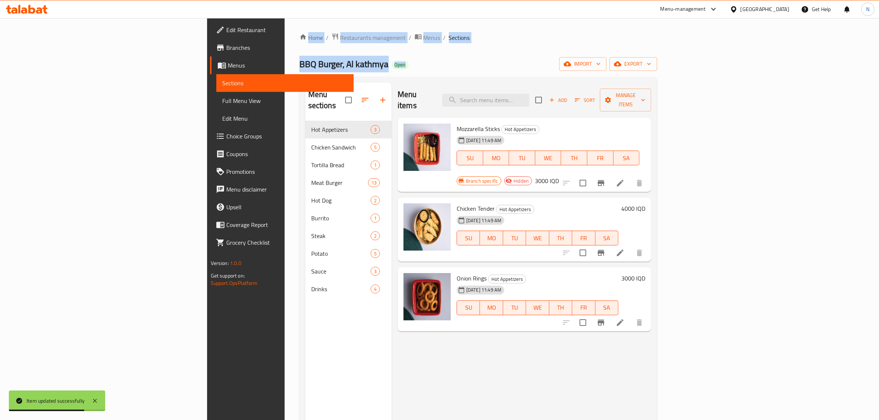  Describe the element at coordinates (373, 38) in the screenshot. I see `span: Restaurants management` at that location.